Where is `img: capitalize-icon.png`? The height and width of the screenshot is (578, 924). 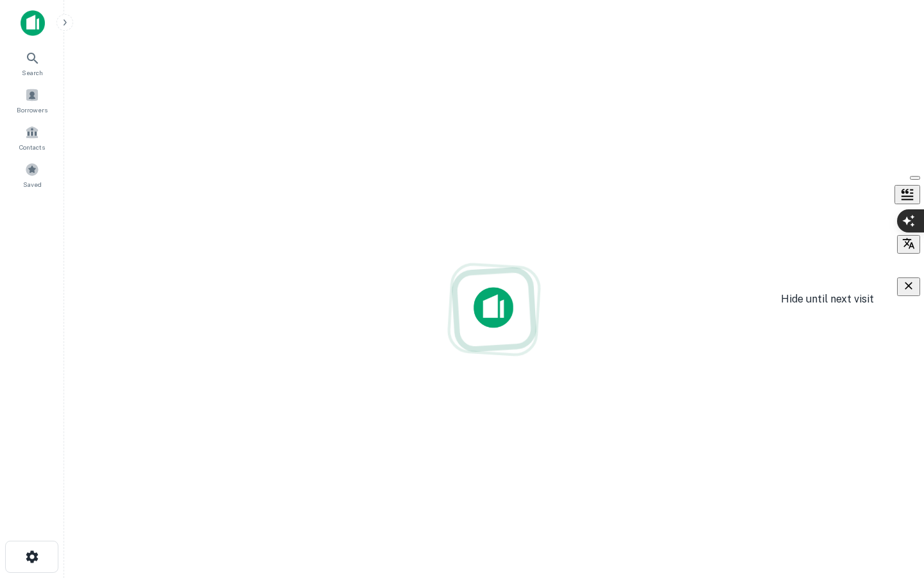 img: capitalize-icon.png is located at coordinates (33, 23).